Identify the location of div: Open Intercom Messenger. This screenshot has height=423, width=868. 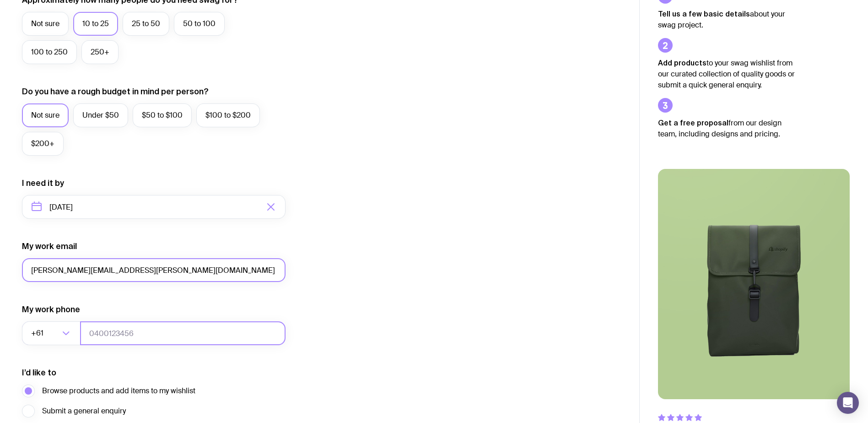
(847, 402).